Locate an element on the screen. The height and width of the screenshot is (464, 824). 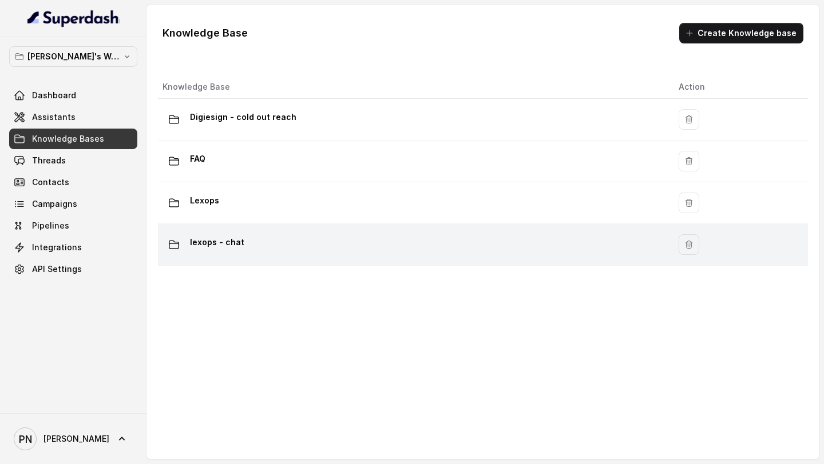
p: Lexops is located at coordinates (204, 201).